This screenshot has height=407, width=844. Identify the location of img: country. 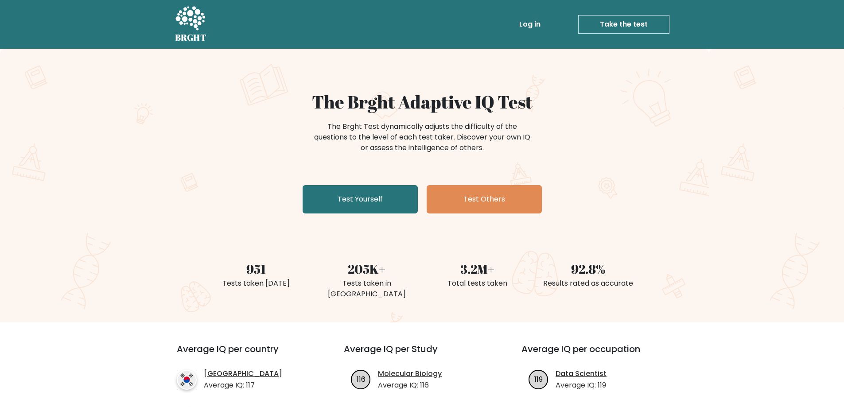
(187, 380).